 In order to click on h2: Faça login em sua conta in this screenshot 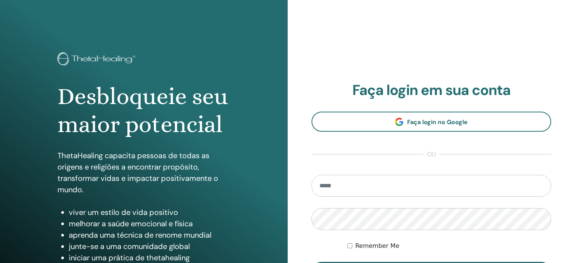, I will do `click(431, 90)`.